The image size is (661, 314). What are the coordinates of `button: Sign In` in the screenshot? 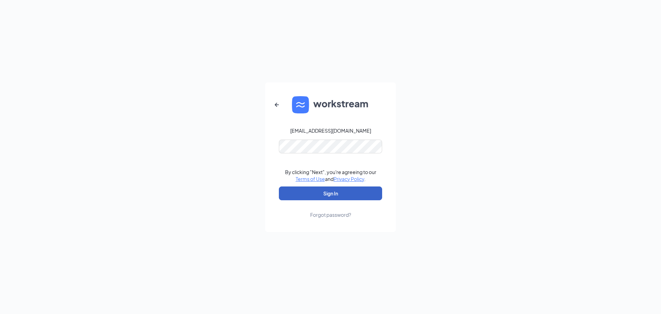 It's located at (330, 193).